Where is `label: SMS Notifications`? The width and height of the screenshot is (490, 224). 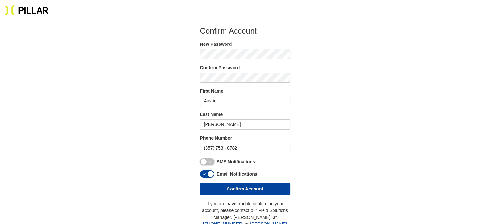 label: SMS Notifications is located at coordinates (236, 162).